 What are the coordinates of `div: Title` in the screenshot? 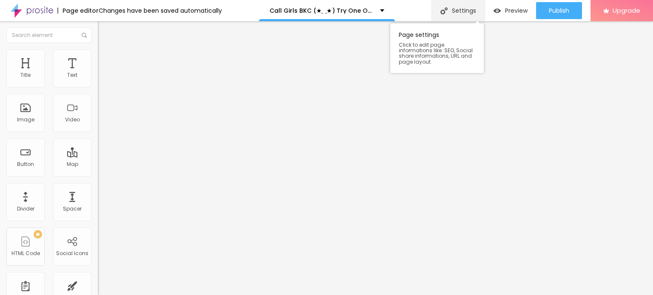 It's located at (25, 75).